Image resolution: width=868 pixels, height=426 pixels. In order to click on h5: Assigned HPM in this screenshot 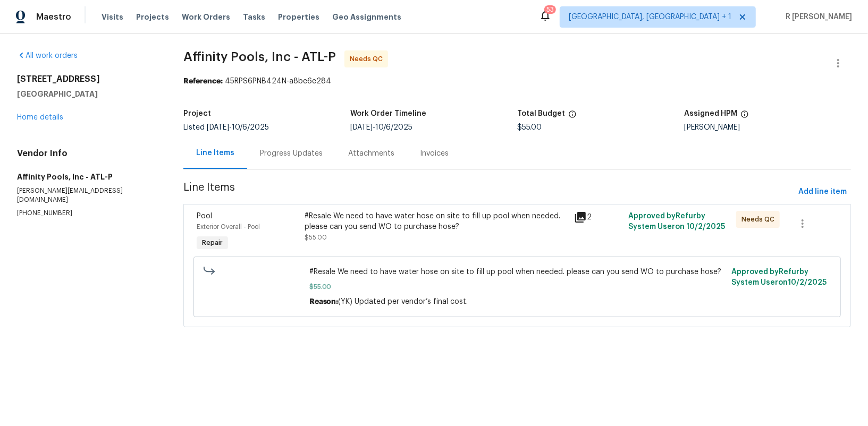, I will do `click(710, 114)`.